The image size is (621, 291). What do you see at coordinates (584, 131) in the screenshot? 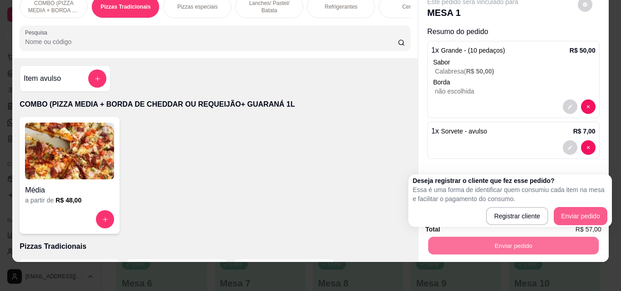
I see `p: R$ 7,00` at bounding box center [584, 131].